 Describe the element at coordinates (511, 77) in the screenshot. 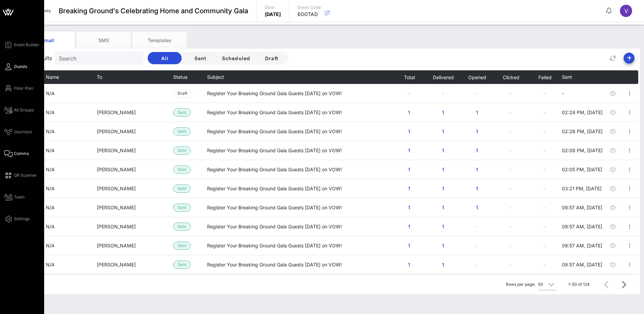

I see `span: Clicked` at that location.